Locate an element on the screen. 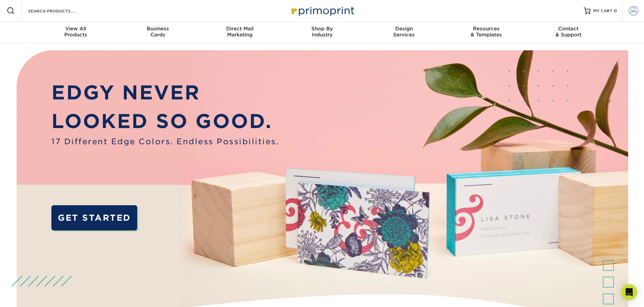 The height and width of the screenshot is (307, 644). span: Contact is located at coordinates (568, 29).